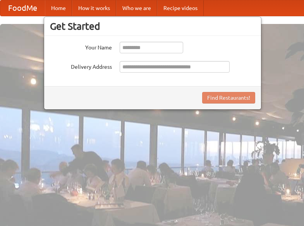 Image resolution: width=304 pixels, height=226 pixels. What do you see at coordinates (180, 8) in the screenshot?
I see `a: Recipe videos` at bounding box center [180, 8].